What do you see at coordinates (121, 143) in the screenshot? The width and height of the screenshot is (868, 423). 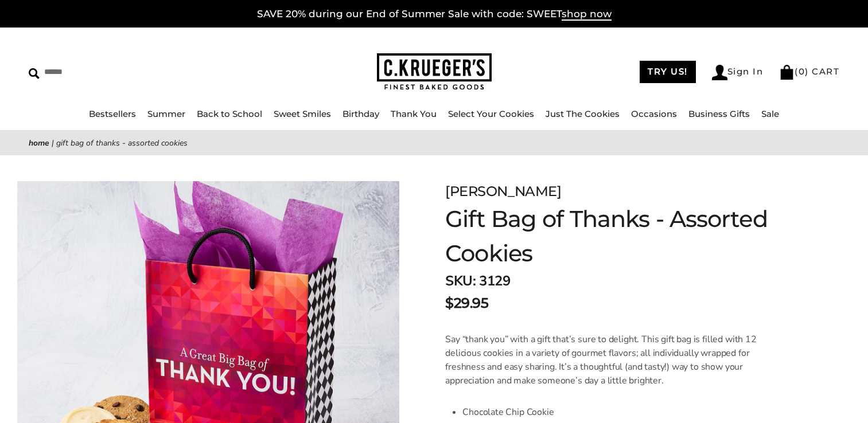 I see `span: Gift Bag of Thanks - Assorted Cookies` at bounding box center [121, 143].